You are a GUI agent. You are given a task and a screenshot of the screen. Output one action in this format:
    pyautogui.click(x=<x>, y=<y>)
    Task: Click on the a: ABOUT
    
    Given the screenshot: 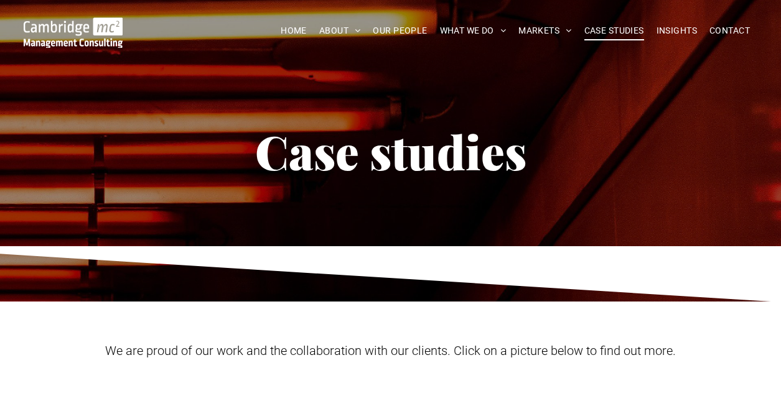 What is the action you would take?
    pyautogui.click(x=340, y=30)
    